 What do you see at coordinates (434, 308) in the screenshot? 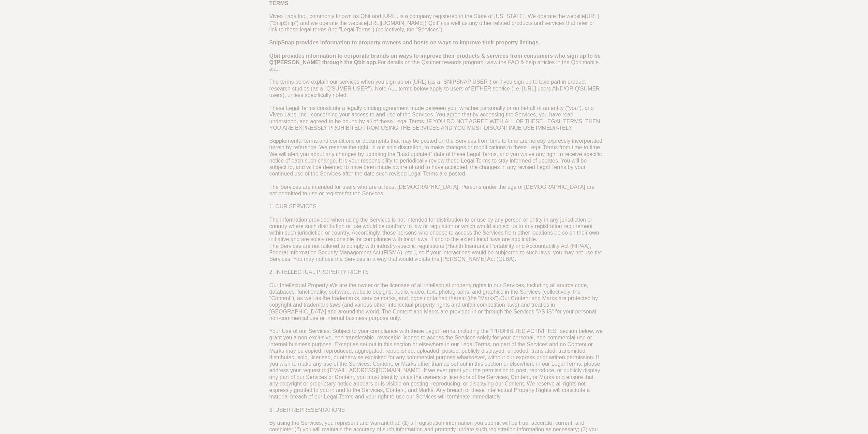
I see `span: Our Content and Marks are protected by copyright and trademark laws (and various other intellectu...` at bounding box center [434, 308].